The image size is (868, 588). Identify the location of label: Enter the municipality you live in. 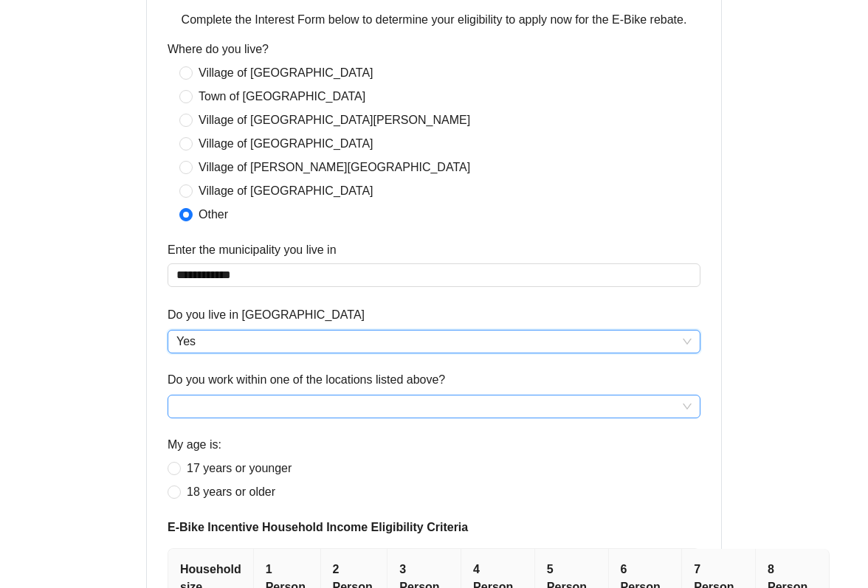
(252, 250).